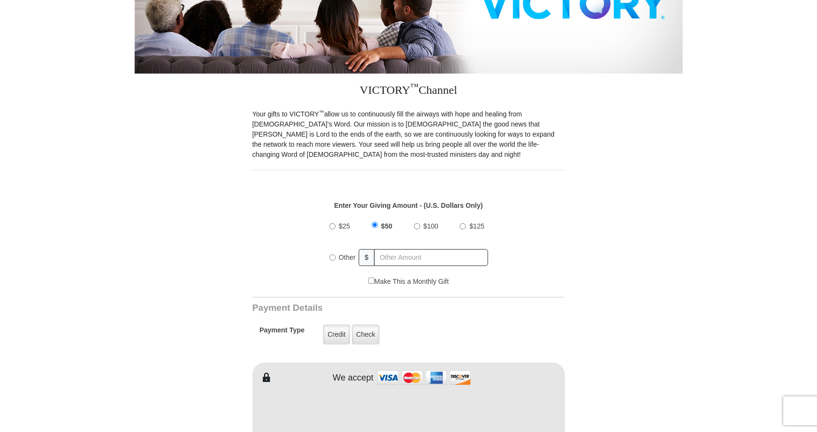  I want to click on h5: Payment Type, so click(282, 332).